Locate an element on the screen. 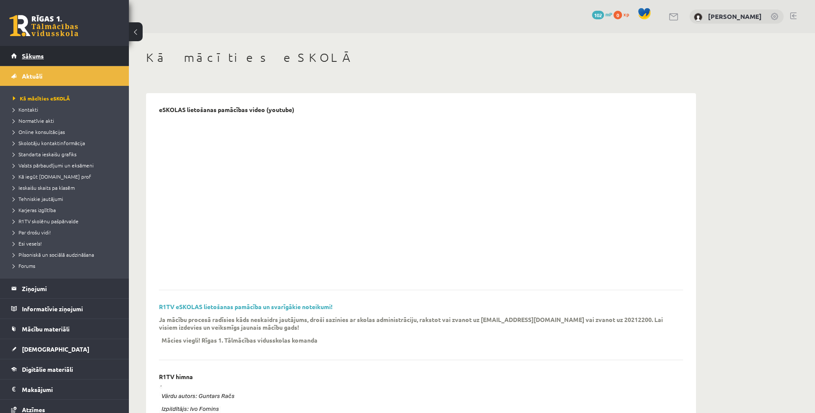 This screenshot has height=413, width=815. img: Aksels Radziņš is located at coordinates (698, 17).